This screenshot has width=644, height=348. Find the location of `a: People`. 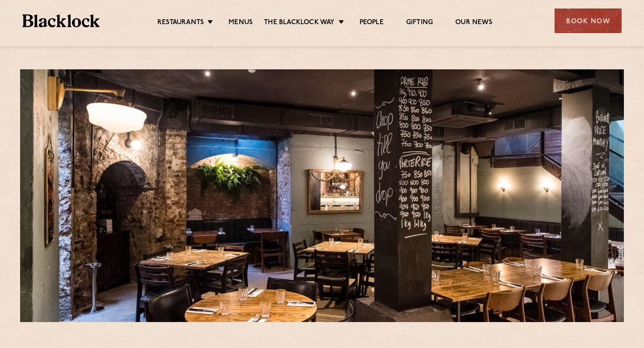

a: People is located at coordinates (372, 23).